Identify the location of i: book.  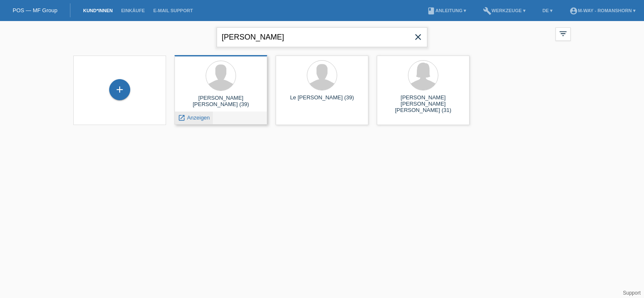
(431, 11).